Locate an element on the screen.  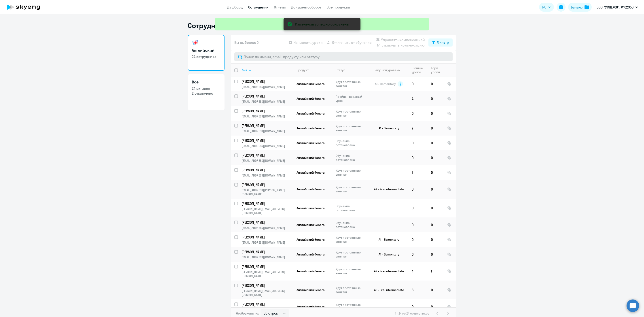
button: Фильтр is located at coordinates (440, 43).